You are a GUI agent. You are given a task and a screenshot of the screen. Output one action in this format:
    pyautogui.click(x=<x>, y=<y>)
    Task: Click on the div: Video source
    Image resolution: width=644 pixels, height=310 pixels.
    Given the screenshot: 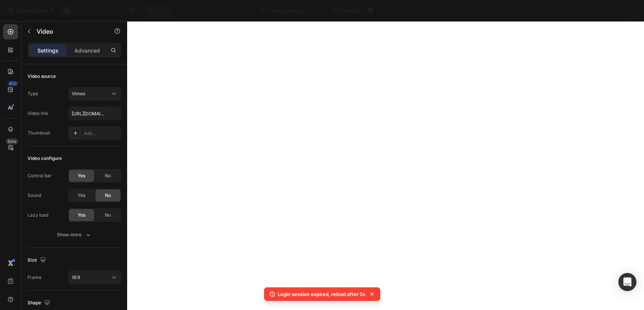 What is the action you would take?
    pyautogui.click(x=41, y=76)
    